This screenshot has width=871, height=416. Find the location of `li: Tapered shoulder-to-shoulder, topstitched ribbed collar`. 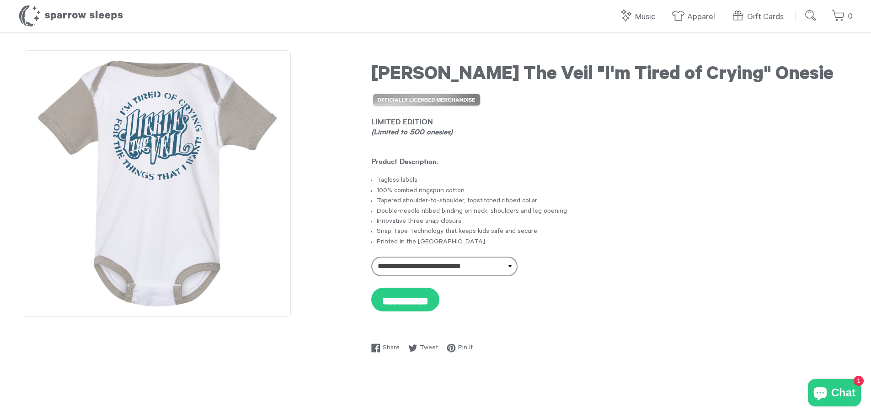

li: Tapered shoulder-to-shoulder, topstitched ribbed collar is located at coordinates (612, 202).